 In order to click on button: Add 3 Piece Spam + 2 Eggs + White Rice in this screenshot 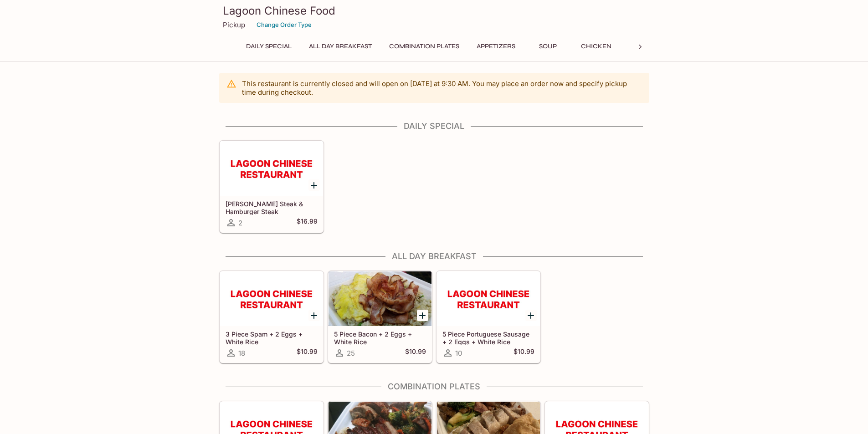, I will do `click(314, 315)`.